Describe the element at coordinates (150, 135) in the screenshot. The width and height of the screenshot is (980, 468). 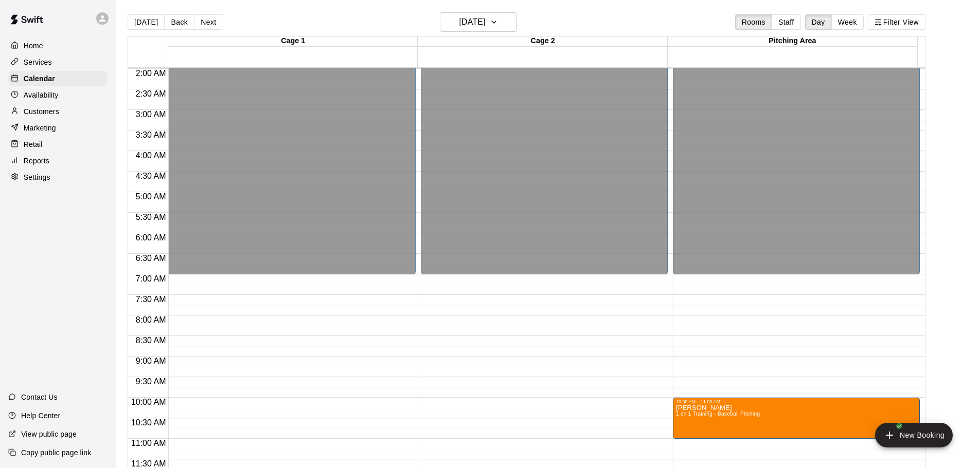
I see `span: 3:30 AM` at that location.